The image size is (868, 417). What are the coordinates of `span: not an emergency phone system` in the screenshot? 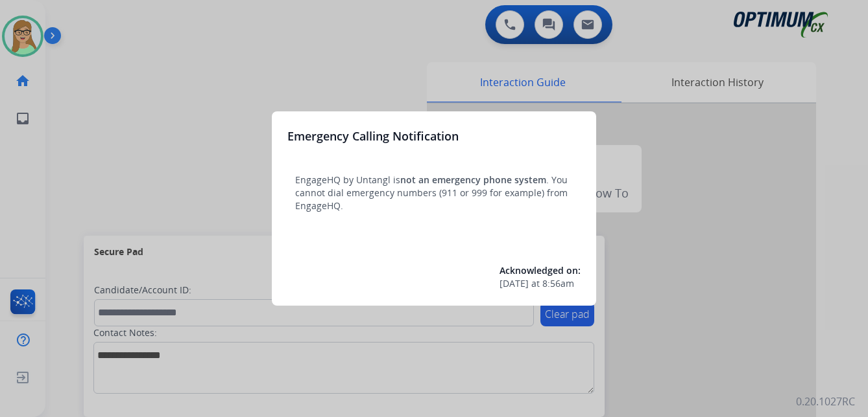 It's located at (473, 179).